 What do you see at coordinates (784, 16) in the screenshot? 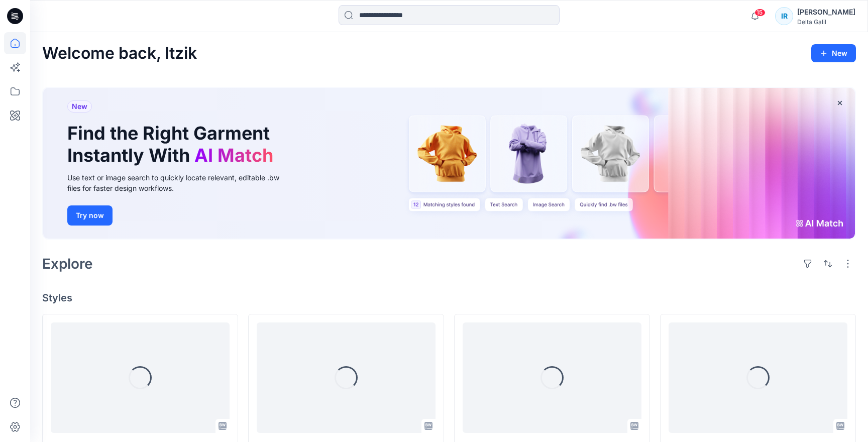
I see `div: IR` at bounding box center [784, 16].